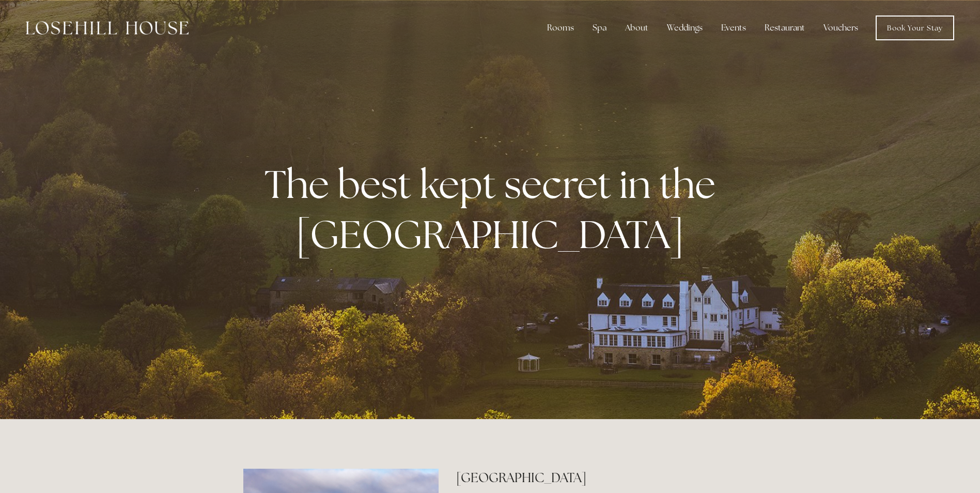 The width and height of the screenshot is (980, 493). Describe the element at coordinates (561, 28) in the screenshot. I see `div: Rooms` at that location.